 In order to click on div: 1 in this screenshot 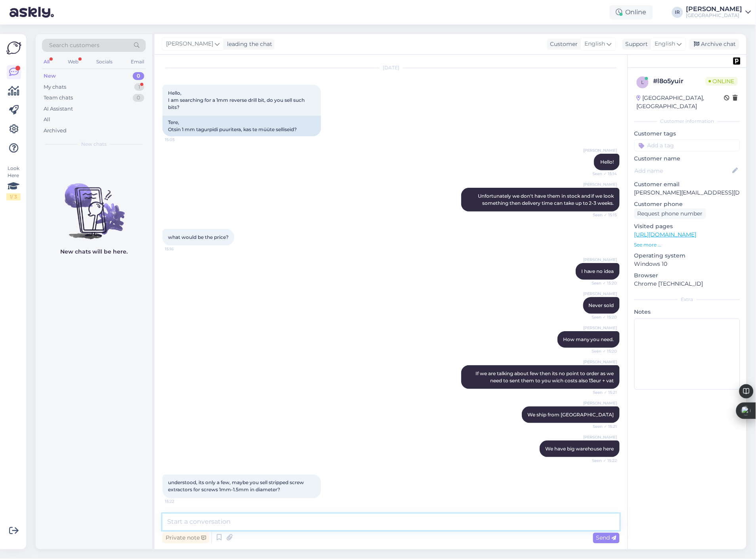, I will do `click(139, 87)`.